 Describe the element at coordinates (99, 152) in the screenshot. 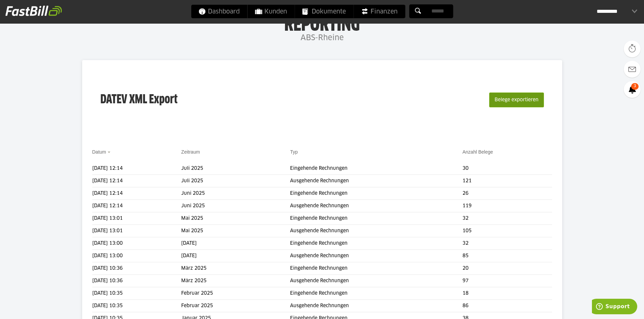

I see `a: Datum` at that location.